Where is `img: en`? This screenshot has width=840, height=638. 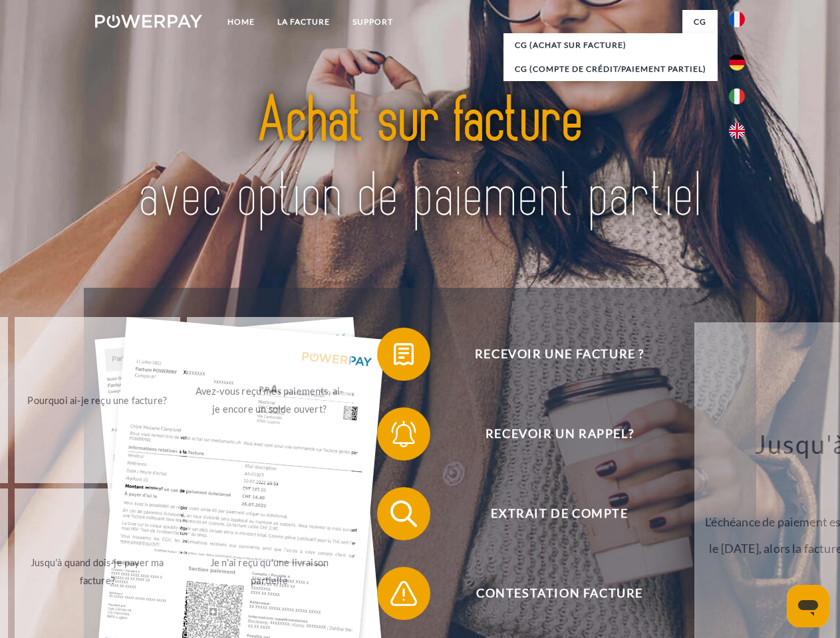
img: en is located at coordinates (737, 131).